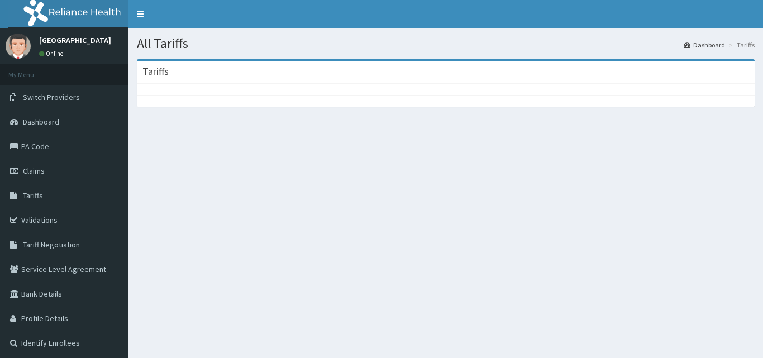 The width and height of the screenshot is (763, 358). Describe the element at coordinates (41, 122) in the screenshot. I see `span: Dashboard` at that location.